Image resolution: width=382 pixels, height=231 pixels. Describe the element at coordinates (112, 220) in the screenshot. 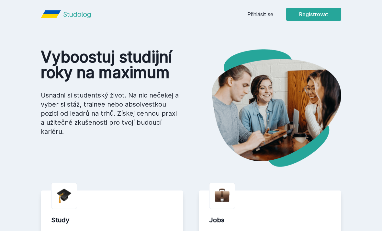

I see `div: Study` at that location.